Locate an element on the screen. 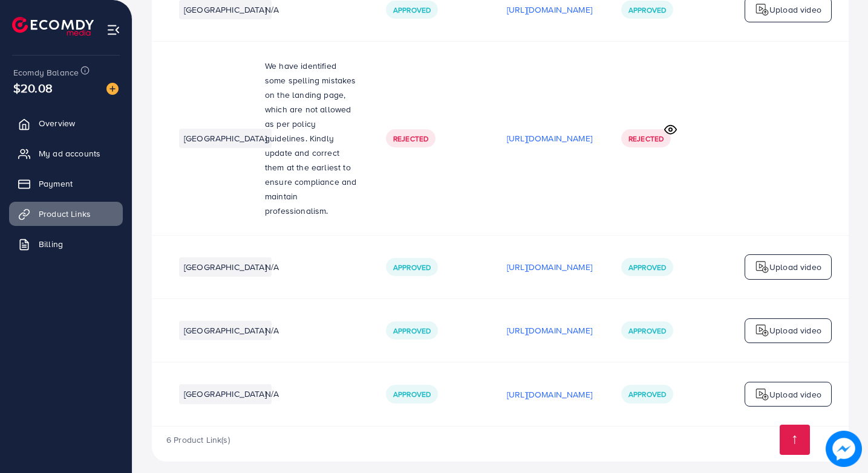  span: My ad accounts is located at coordinates (70, 154).